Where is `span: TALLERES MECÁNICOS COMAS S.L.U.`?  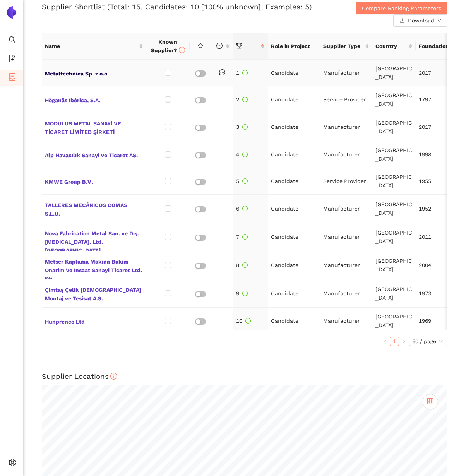
span: TALLERES MECÁNICOS COMAS S.L.U. is located at coordinates (94, 209).